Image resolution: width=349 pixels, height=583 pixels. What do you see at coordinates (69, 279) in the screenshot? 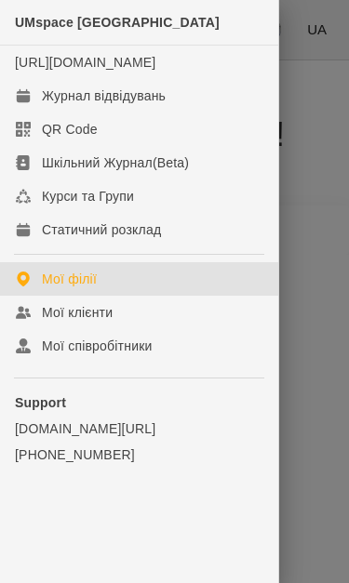
I see `div: Мої філії` at bounding box center [69, 279].